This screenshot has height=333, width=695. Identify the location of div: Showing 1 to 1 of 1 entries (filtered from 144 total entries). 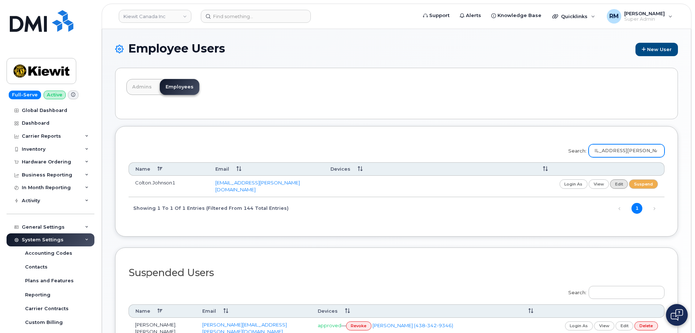
(208, 208).